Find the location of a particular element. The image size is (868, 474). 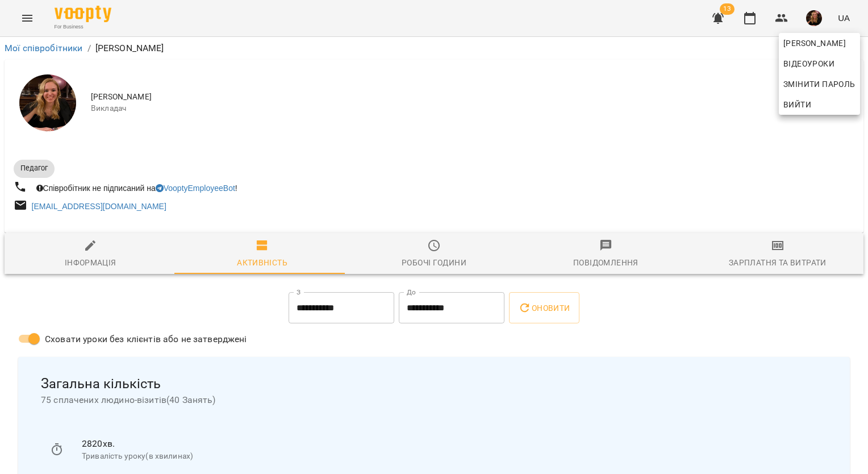

a: Відеоуроки is located at coordinates (809, 64).